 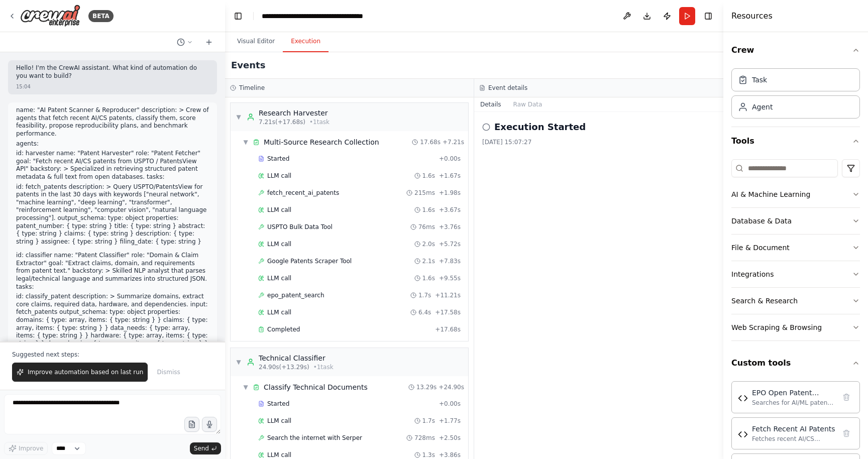 What do you see at coordinates (450, 227) in the screenshot?
I see `span: + 3.76s` at bounding box center [450, 227].